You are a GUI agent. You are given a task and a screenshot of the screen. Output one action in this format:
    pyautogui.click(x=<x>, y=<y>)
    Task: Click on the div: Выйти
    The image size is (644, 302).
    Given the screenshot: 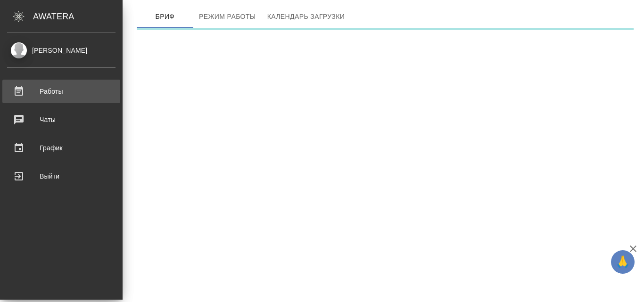 What is the action you would take?
    pyautogui.click(x=62, y=176)
    